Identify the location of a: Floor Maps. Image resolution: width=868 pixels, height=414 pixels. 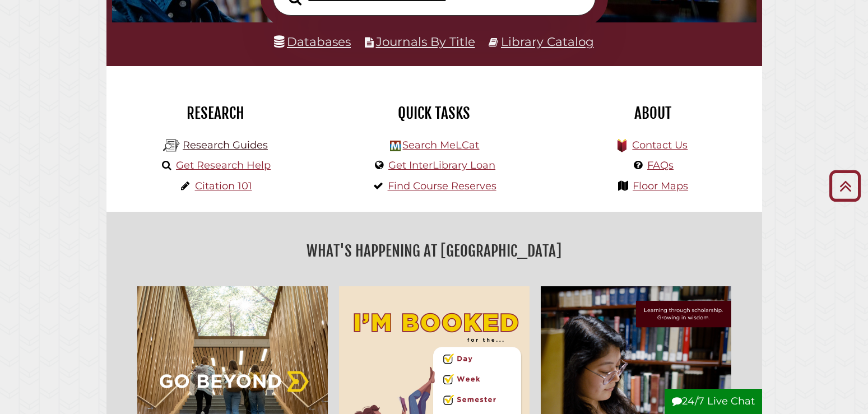
(660, 186).